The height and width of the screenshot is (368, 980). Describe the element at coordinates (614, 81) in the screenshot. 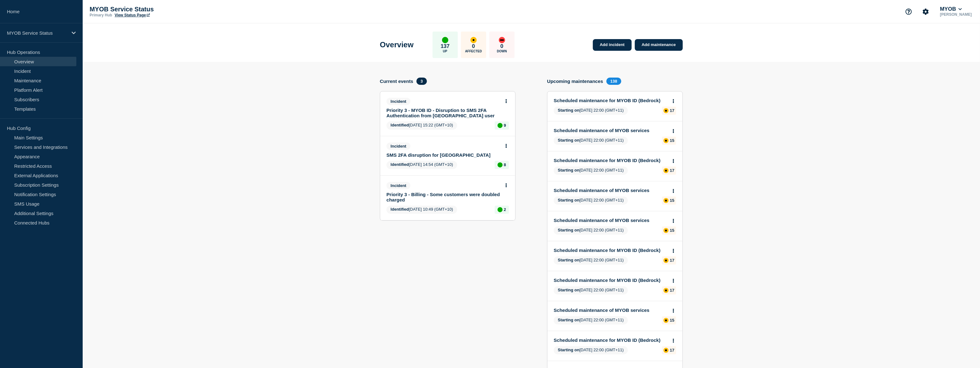

I see `span: 138` at that location.